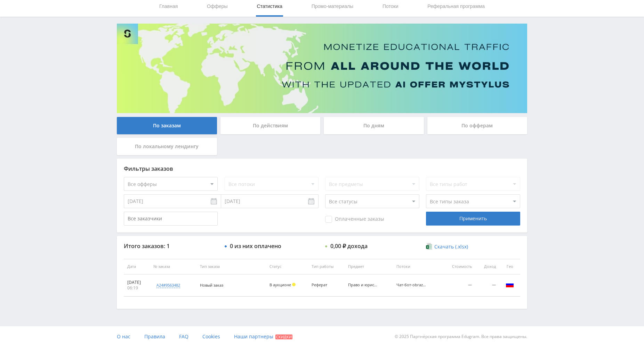 This screenshot has height=347, width=644. What do you see at coordinates (322, 169) in the screenshot?
I see `div: Фильтры заказов` at bounding box center [322, 169].